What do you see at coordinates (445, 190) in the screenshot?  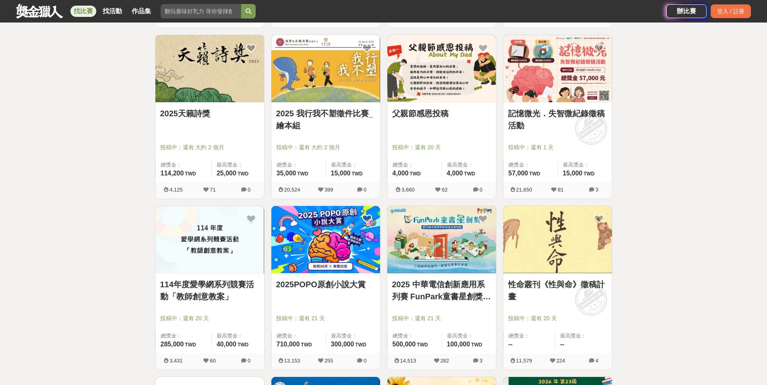 I see `span: 62` at bounding box center [445, 190].